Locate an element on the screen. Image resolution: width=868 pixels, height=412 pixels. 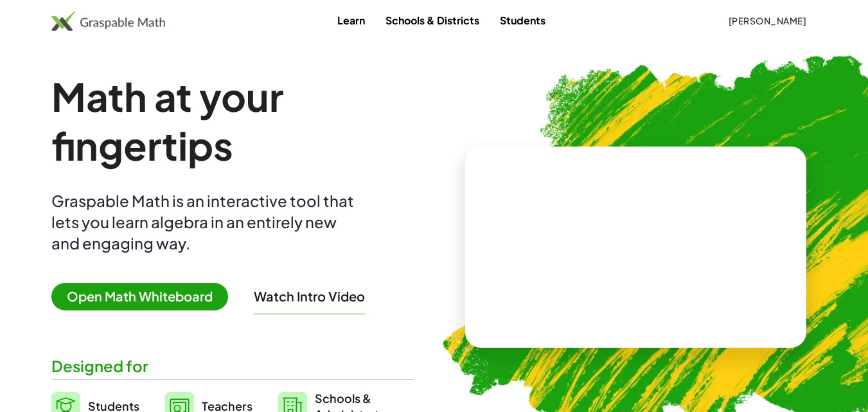
div: Graspable Math is an interactive tool that lets you learn algebra in an entirely new and engaging... is located at coordinates (206, 222).